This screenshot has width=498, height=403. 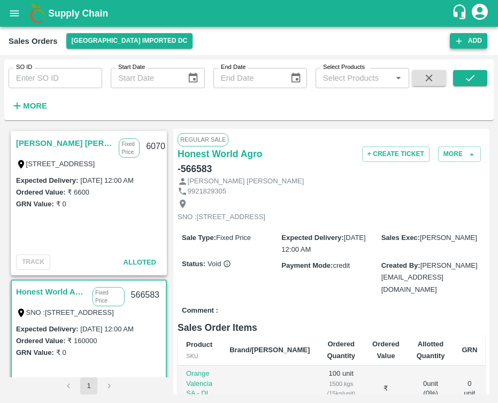 What do you see at coordinates (195, 169) in the screenshot?
I see `h6: - 566583` at bounding box center [195, 169].